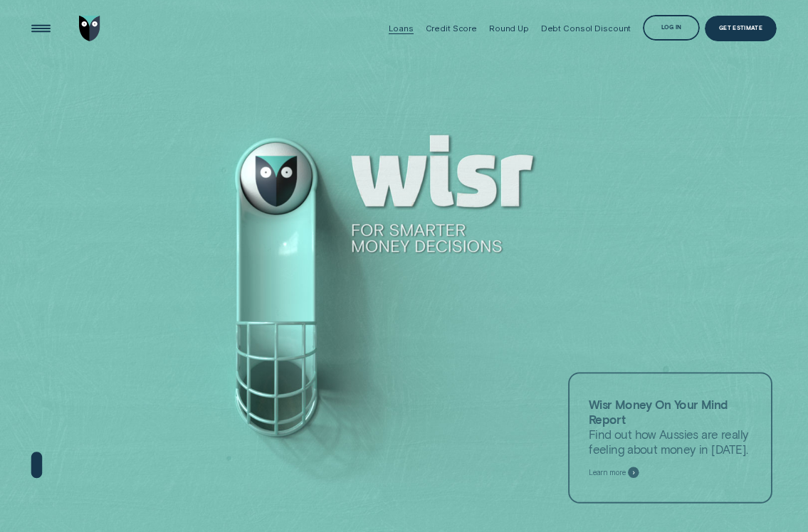 This screenshot has height=532, width=808. What do you see at coordinates (740, 28) in the screenshot?
I see `a: Get Estimate` at bounding box center [740, 28].